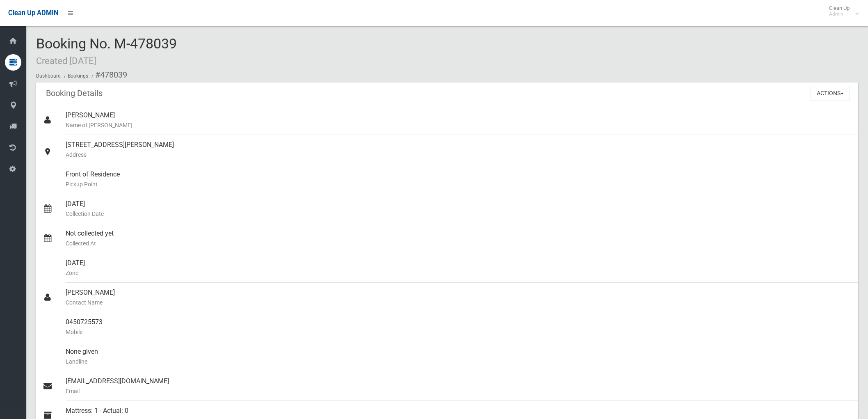 The image size is (868, 419). What do you see at coordinates (459, 391) in the screenshot?
I see `small: Email` at bounding box center [459, 391].